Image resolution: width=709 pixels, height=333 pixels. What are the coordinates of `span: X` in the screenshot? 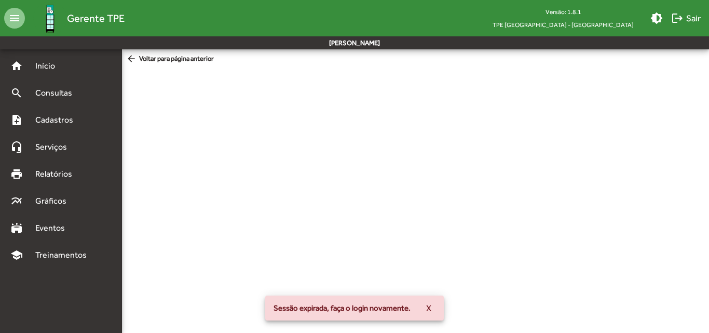 It's located at (429, 308).